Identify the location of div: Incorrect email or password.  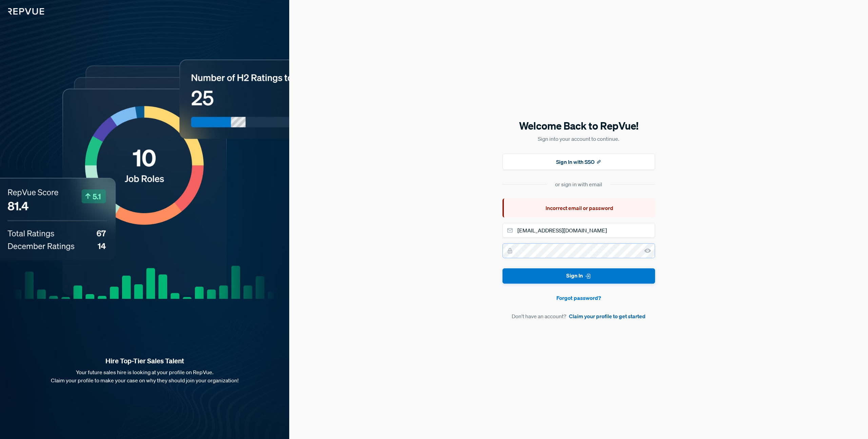
(579, 208).